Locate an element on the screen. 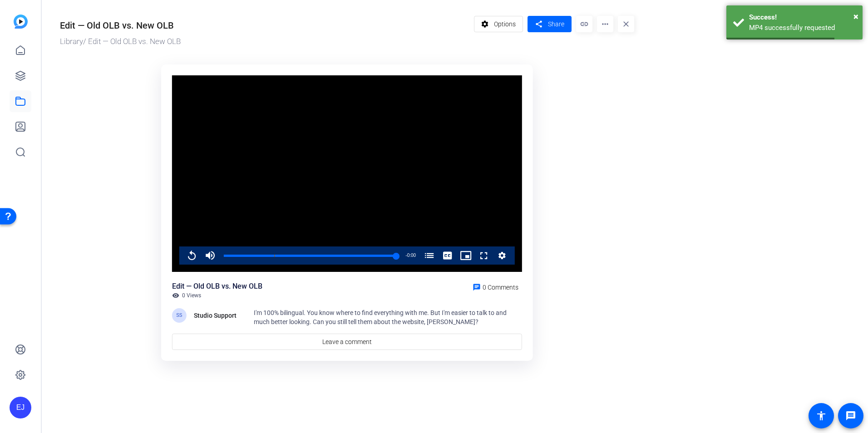 The height and width of the screenshot is (433, 868). a: Leave a comment is located at coordinates (347, 341).